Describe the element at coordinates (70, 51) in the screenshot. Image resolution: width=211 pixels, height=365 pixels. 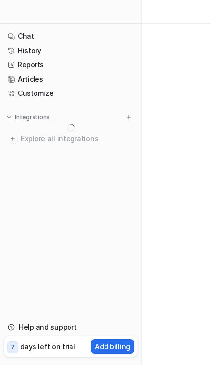
I see `a: History` at that location.